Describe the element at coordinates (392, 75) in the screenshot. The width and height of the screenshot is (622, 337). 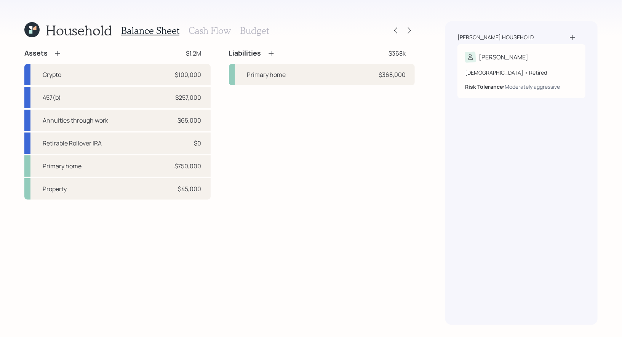
I see `div: $368,000` at that location.